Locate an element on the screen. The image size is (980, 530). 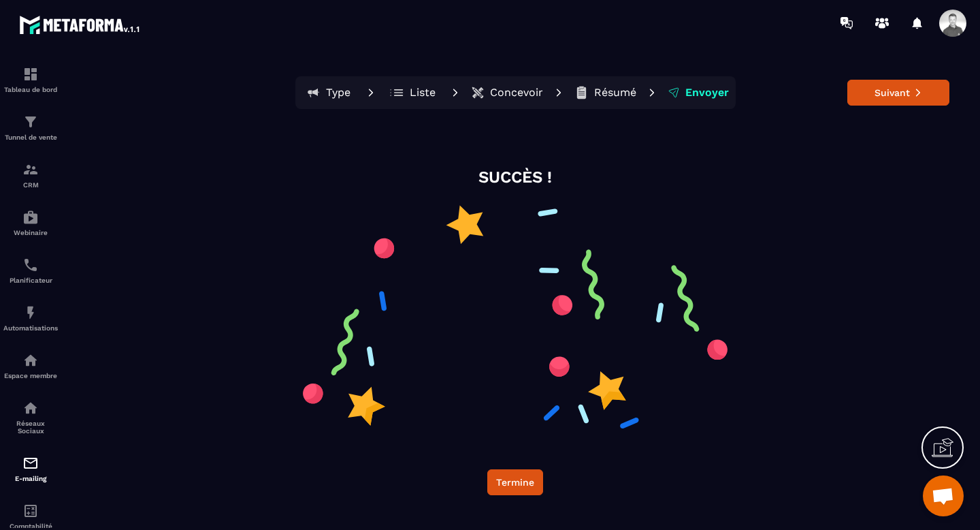
p: Comptabilité is located at coordinates (31, 526).